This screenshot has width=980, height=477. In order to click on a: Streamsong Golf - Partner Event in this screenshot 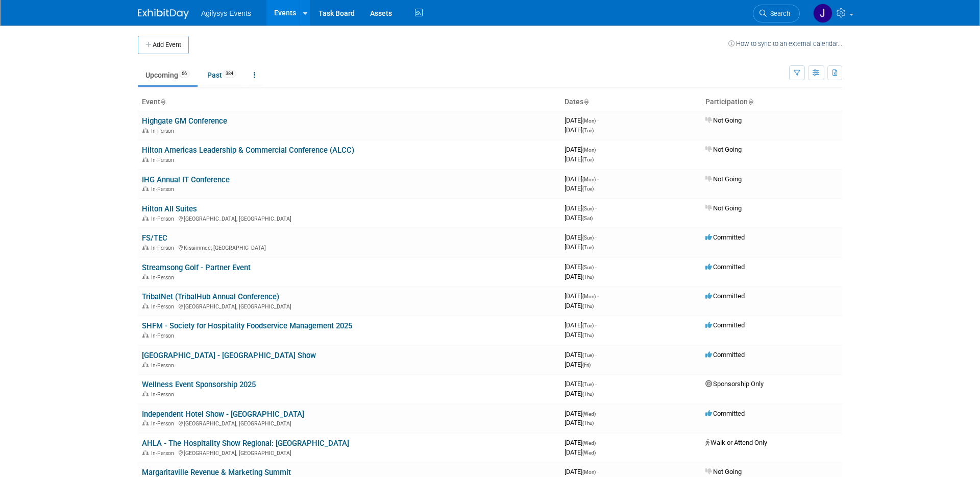, I will do `click(196, 268)`.